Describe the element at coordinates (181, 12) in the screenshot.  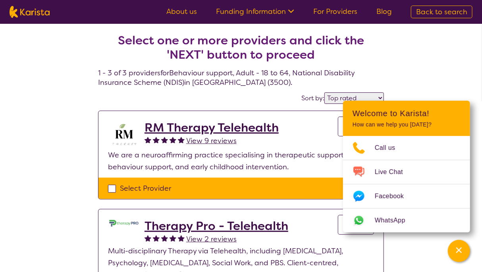
I see `a: About us` at that location.